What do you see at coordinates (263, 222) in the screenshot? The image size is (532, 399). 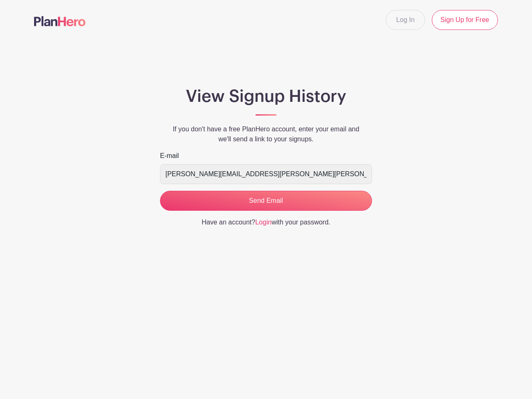 I see `a: Login` at bounding box center [263, 222].